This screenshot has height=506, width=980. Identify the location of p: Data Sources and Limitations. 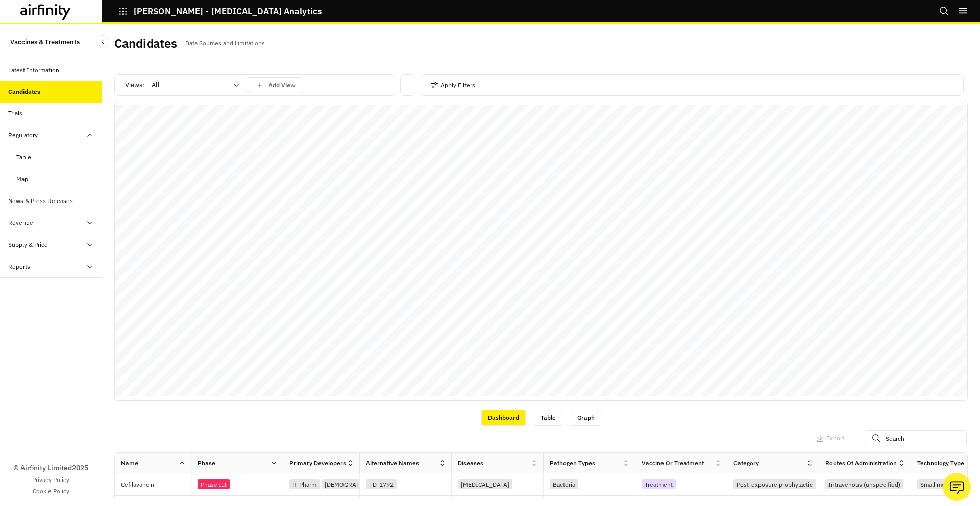
(225, 43).